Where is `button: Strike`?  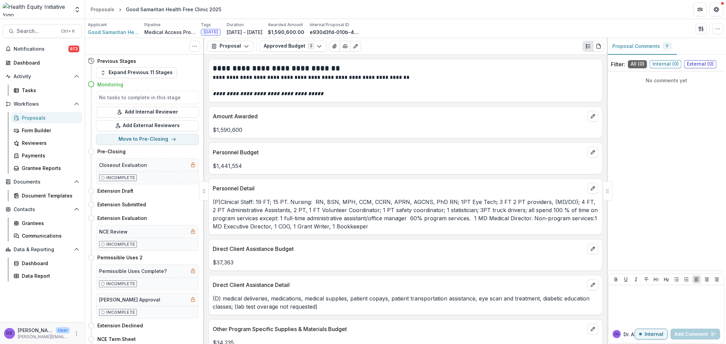 button: Strike is located at coordinates (646, 280).